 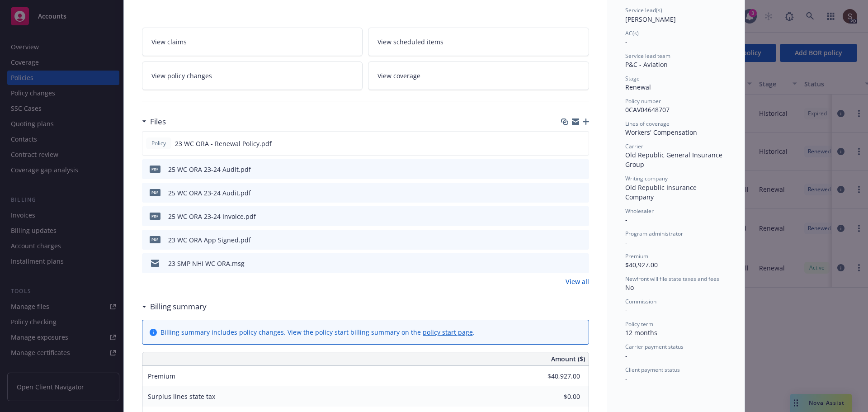 I want to click on span: Surplus lines state tax, so click(x=182, y=396).